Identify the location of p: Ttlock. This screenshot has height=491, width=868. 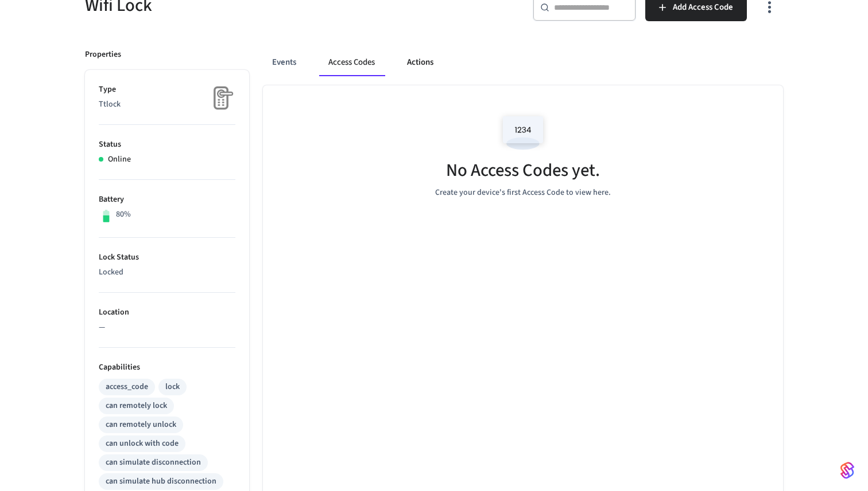
(167, 104).